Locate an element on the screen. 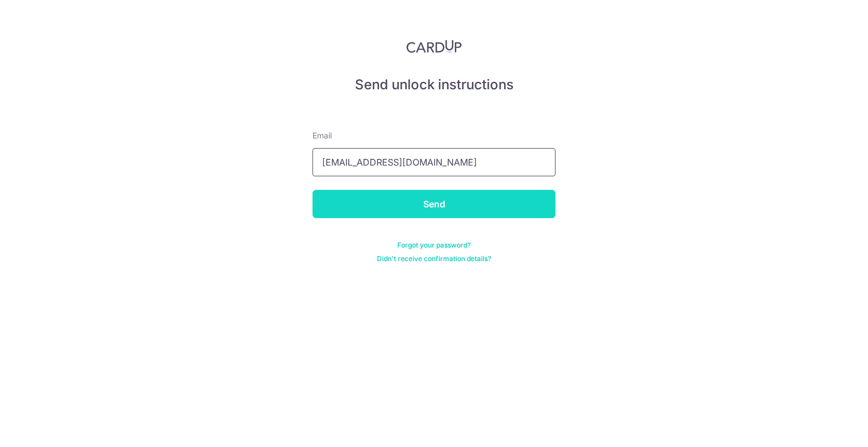 Image resolution: width=868 pixels, height=447 pixels. a: Didn't receive confirmation details? is located at coordinates (434, 259).